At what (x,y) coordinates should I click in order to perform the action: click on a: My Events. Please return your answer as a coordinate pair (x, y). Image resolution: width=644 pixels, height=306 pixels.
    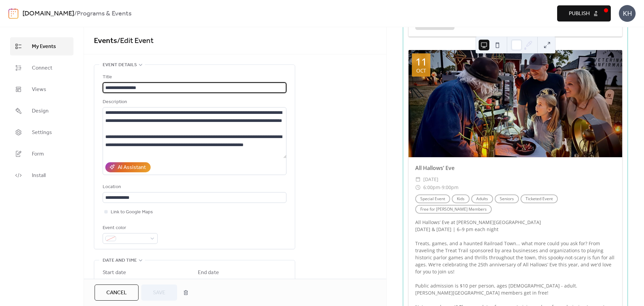
    Looking at the image, I should click on (42, 47).